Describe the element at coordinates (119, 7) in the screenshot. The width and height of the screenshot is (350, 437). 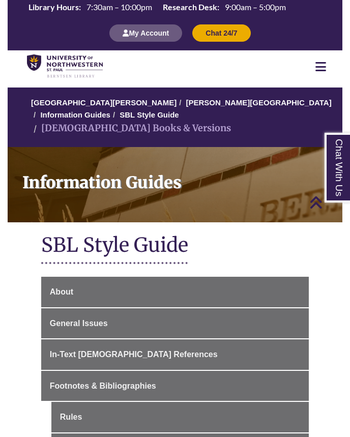
I see `span: 7:30am – 10:00pm` at that location.